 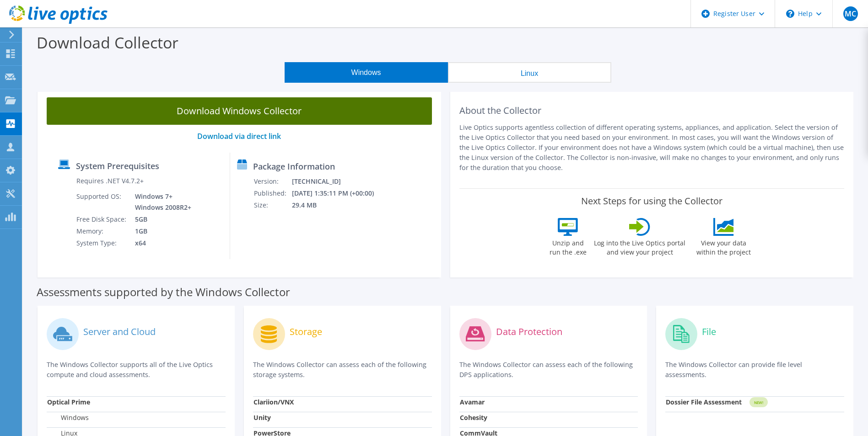 I want to click on label: Log into the Live Optics portal and view your project, so click(x=640, y=246).